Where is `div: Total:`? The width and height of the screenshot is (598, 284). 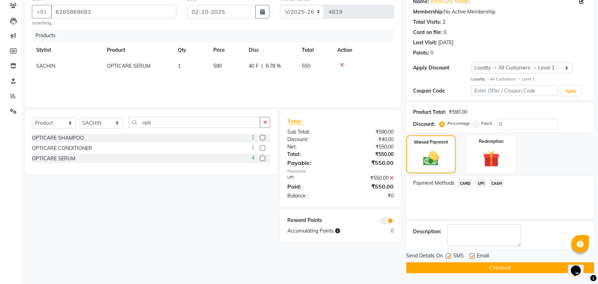
div: Total: is located at coordinates (311, 154).